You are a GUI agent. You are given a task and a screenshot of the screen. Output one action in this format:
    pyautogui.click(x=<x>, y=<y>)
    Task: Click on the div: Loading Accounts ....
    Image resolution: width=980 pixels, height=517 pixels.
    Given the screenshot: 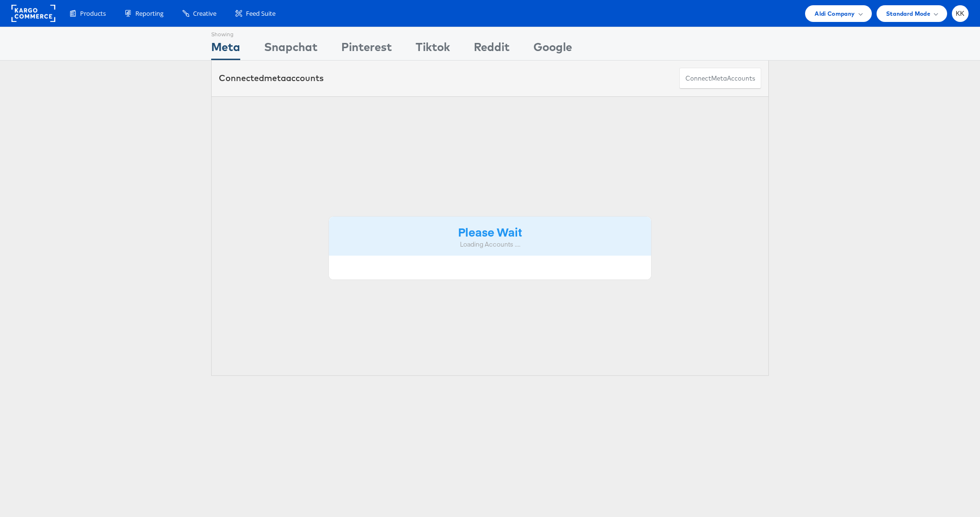 What is the action you would take?
    pyautogui.click(x=490, y=244)
    